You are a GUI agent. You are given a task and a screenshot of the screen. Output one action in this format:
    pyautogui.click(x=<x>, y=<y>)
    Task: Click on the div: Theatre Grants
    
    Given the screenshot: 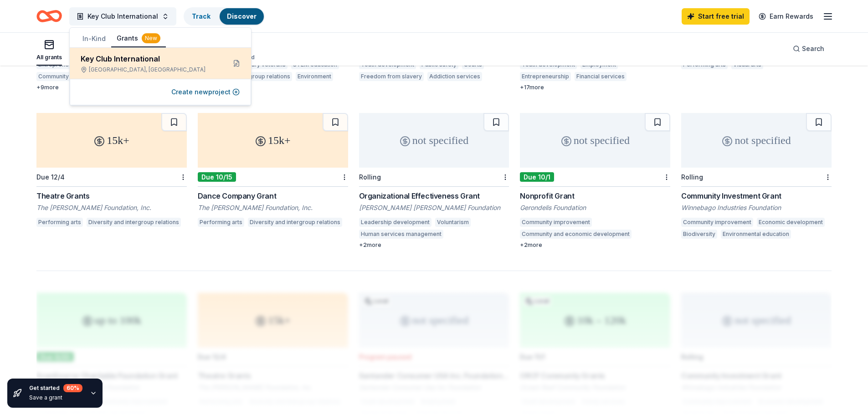 What is the action you would take?
    pyautogui.click(x=112, y=196)
    